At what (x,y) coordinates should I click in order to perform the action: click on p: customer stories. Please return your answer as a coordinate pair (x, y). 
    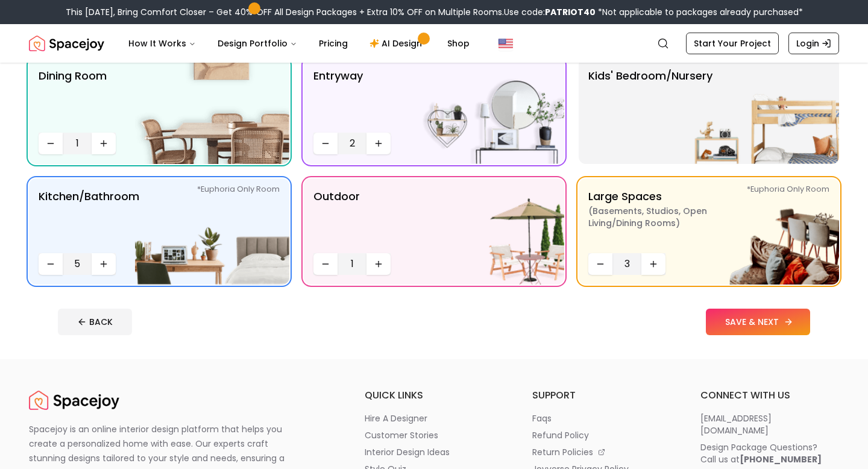
    Looking at the image, I should click on (401, 436).